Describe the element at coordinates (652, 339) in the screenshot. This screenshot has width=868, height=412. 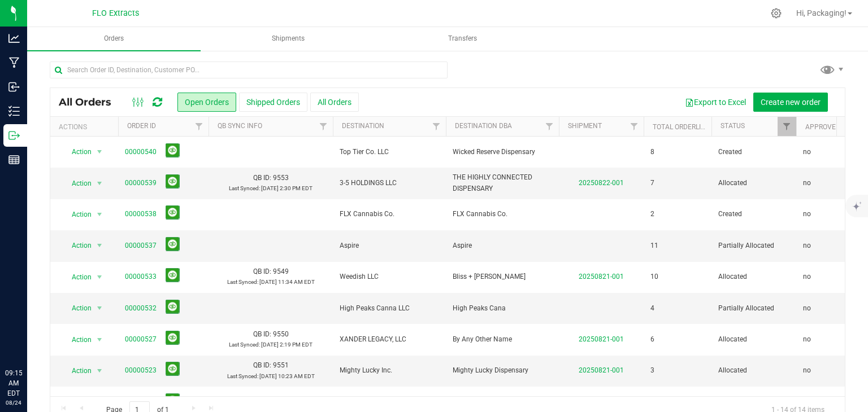
I see `span: 6` at that location.